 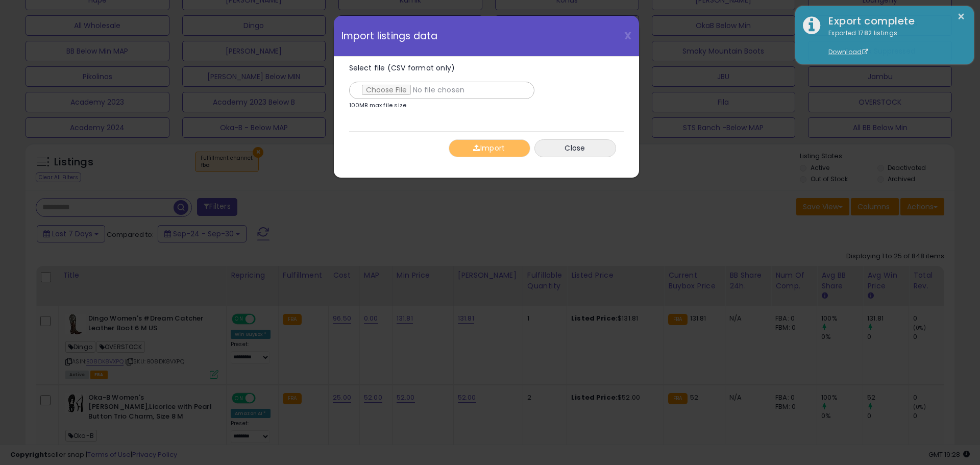 What do you see at coordinates (893, 43) in the screenshot?
I see `div: Exported 1782 listings.` at bounding box center [893, 43].